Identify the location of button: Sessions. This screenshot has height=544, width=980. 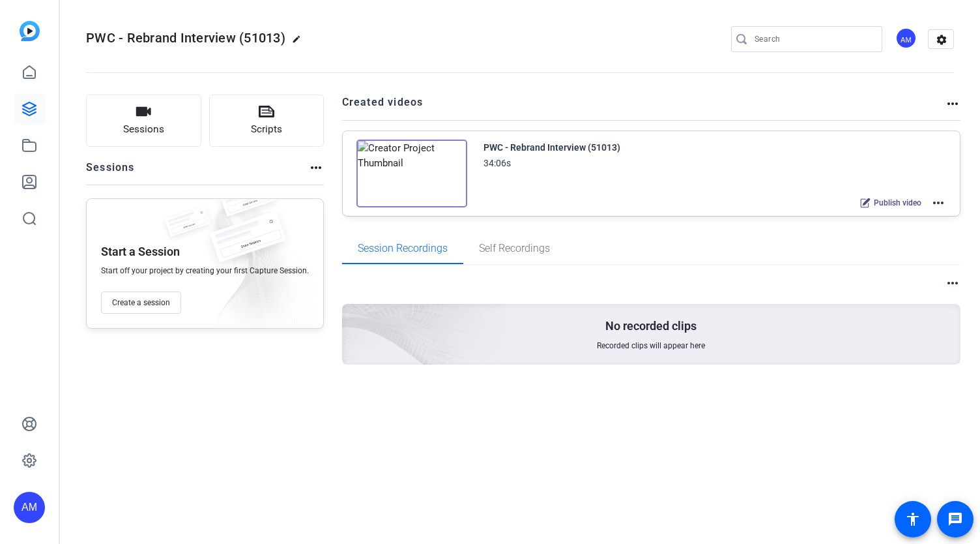
(144, 121).